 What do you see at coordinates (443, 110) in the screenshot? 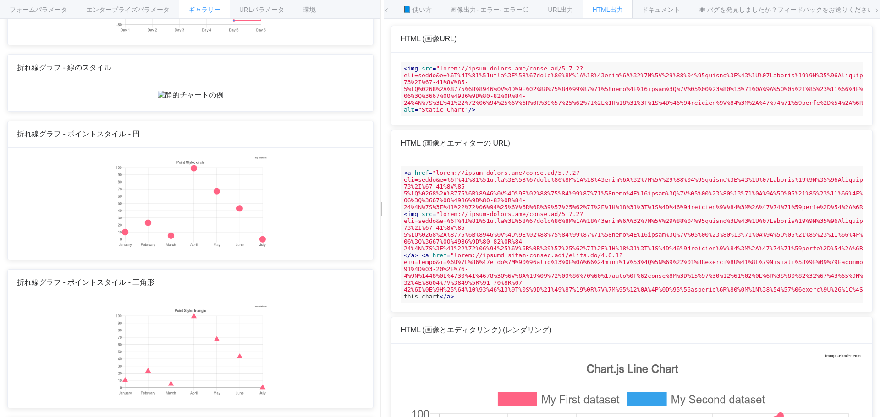
I see `span: "Static Chart"` at bounding box center [443, 110].